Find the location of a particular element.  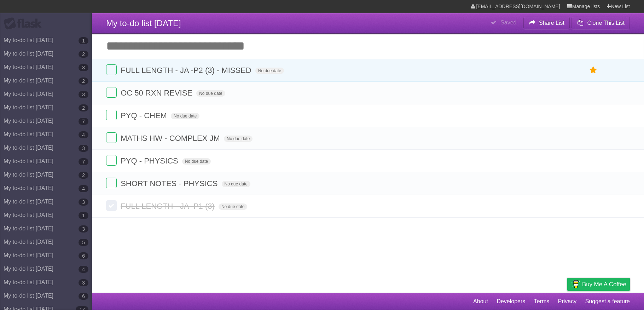

a: Terms is located at coordinates (542, 302).